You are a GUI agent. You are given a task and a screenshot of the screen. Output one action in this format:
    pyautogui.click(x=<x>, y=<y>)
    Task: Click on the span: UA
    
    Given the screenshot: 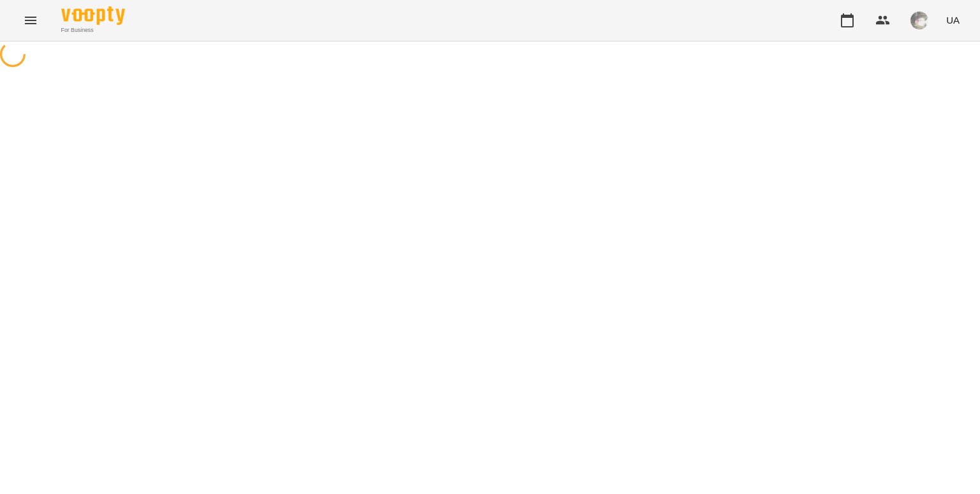 What is the action you would take?
    pyautogui.click(x=953, y=19)
    